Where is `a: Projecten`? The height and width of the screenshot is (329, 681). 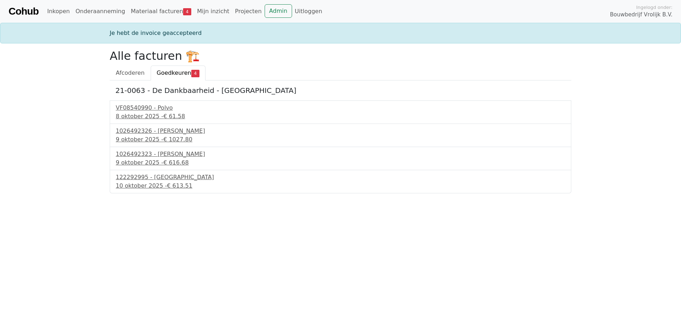
a: Projecten is located at coordinates (248, 11).